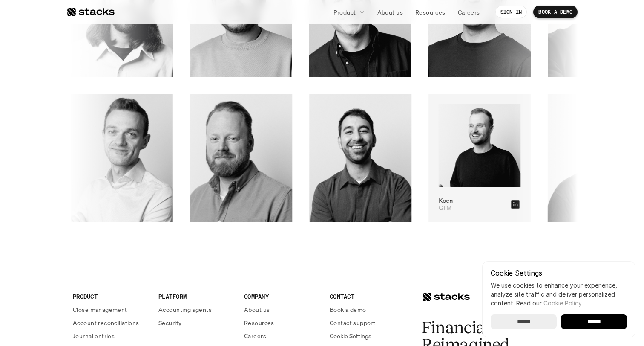 This screenshot has height=346, width=644. Describe the element at coordinates (367, 309) in the screenshot. I see `a: Book a demo` at that location.